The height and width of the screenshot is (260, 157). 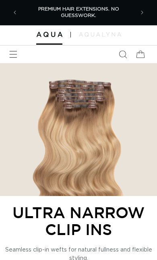 I want to click on summary: Menu, so click(x=13, y=54).